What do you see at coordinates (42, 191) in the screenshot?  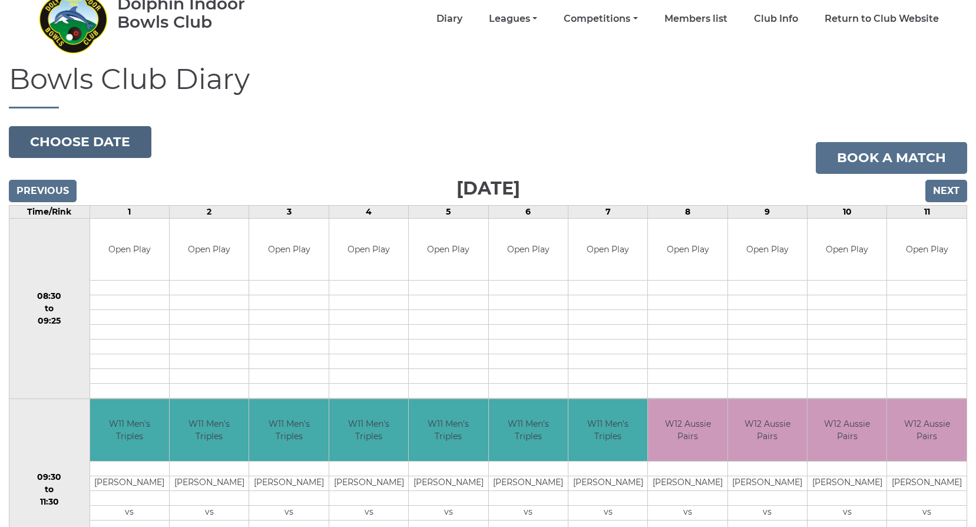 I see `input: Previous` at bounding box center [42, 191].